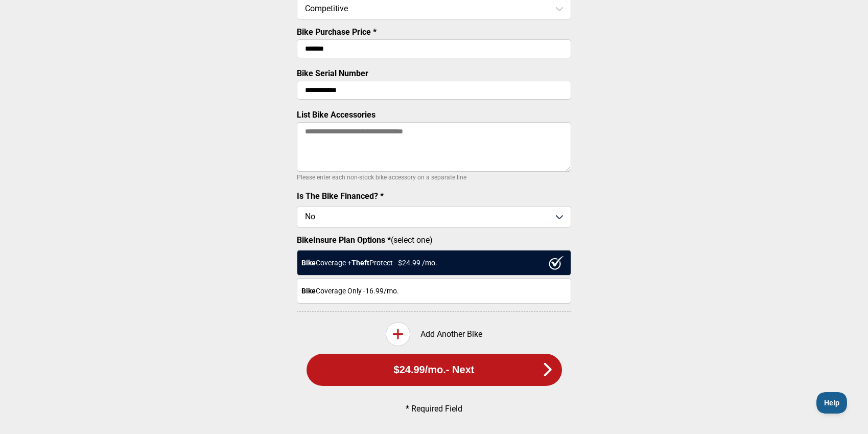 The width and height of the screenshot is (868, 434). Describe the element at coordinates (337, 31) in the screenshot. I see `label: Bike Purchase Price *` at that location.